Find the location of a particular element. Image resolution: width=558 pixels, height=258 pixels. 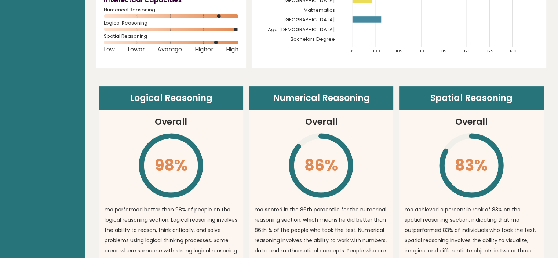

tspan: 100 is located at coordinates (376, 51).